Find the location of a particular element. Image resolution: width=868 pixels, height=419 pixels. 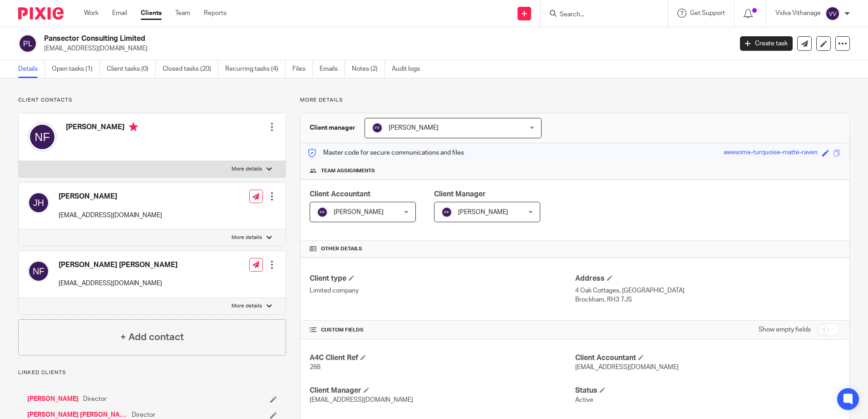

h4: + Add contact is located at coordinates (152, 337).